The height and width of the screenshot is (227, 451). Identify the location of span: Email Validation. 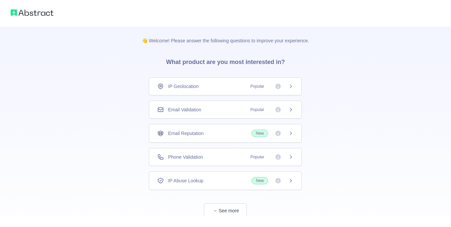
(184, 110).